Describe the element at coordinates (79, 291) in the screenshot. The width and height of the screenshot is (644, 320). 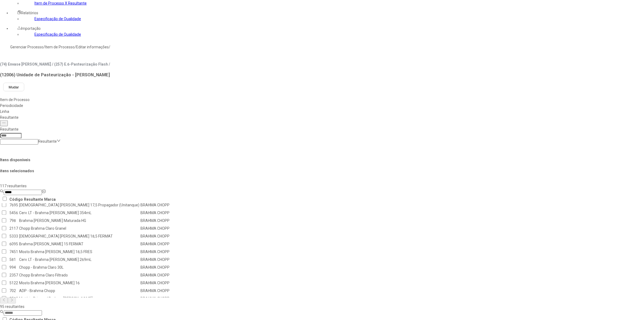
I see `td: ADP - Brahma Chopp` at that location.